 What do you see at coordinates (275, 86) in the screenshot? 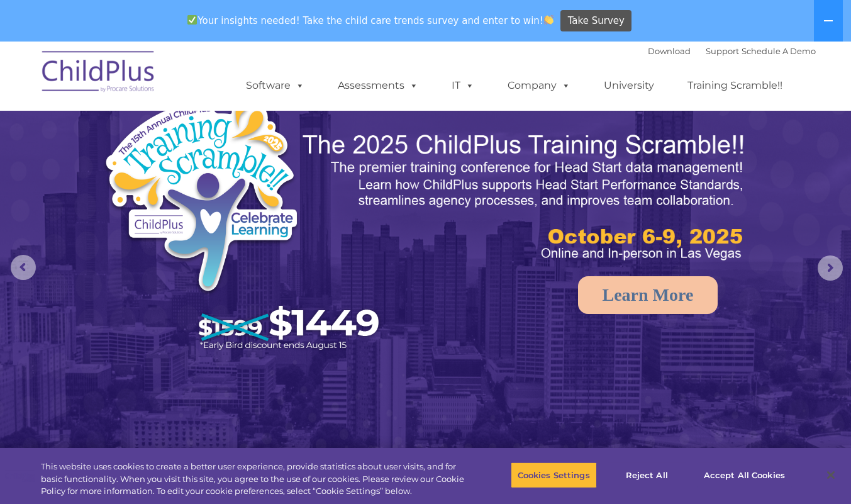
I see `a: Software` at bounding box center [275, 86].